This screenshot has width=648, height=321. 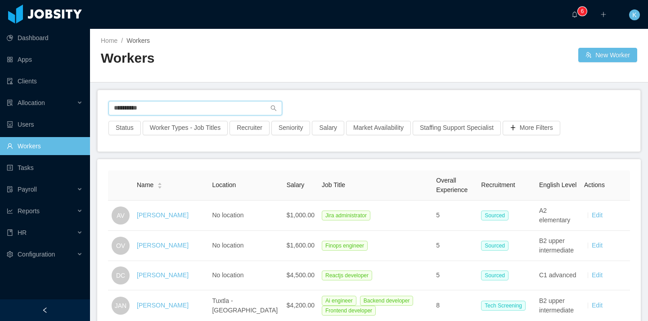 What do you see at coordinates (45, 38) in the screenshot?
I see `a: icon: pie-chartDashboard` at bounding box center [45, 38].